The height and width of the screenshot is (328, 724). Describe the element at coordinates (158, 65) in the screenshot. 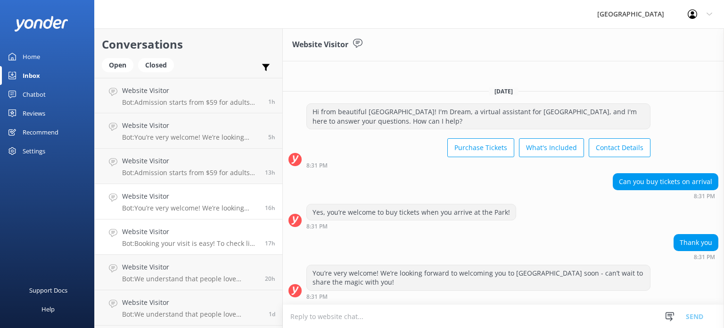

I see `a: Closed` at that location.